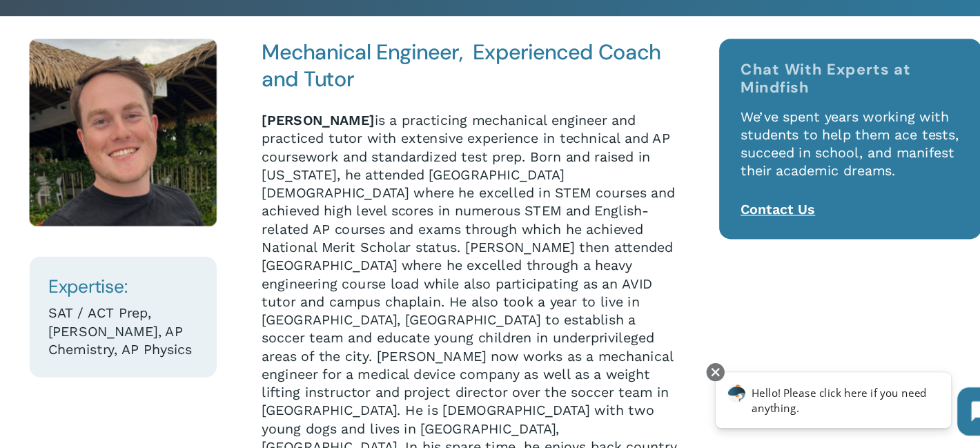  What do you see at coordinates (108, 279) in the screenshot?
I see `span: Expertise:` at bounding box center [108, 279].